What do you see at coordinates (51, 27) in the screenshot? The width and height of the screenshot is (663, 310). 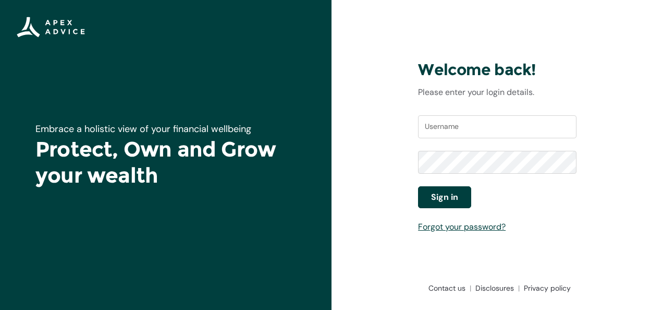 I see `img: Apex Advice Group` at bounding box center [51, 27].